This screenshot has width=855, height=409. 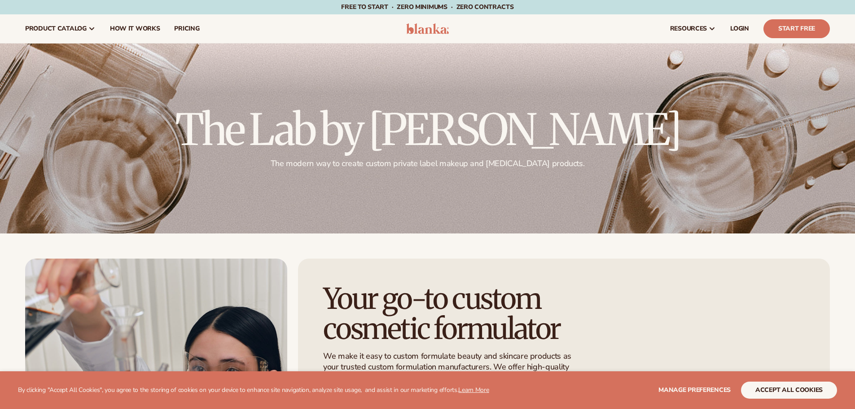 What do you see at coordinates (187, 29) in the screenshot?
I see `a: pricing` at bounding box center [187, 29].